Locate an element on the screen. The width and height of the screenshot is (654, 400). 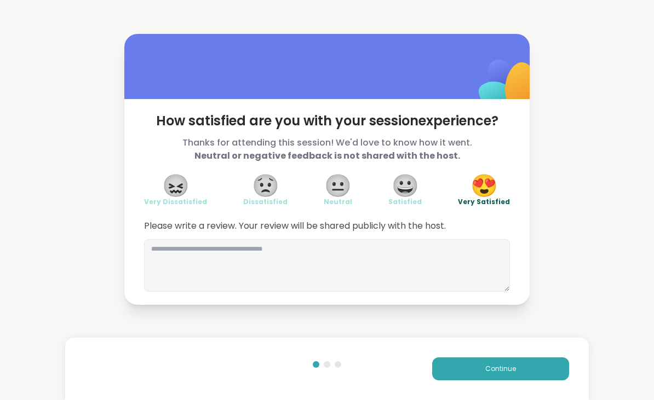
span: Very Satisfied is located at coordinates (484, 202).